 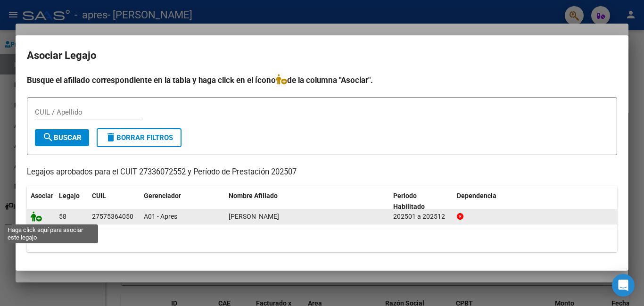 What do you see at coordinates (99, 195) in the screenshot?
I see `span: CUIL` at bounding box center [99, 195].